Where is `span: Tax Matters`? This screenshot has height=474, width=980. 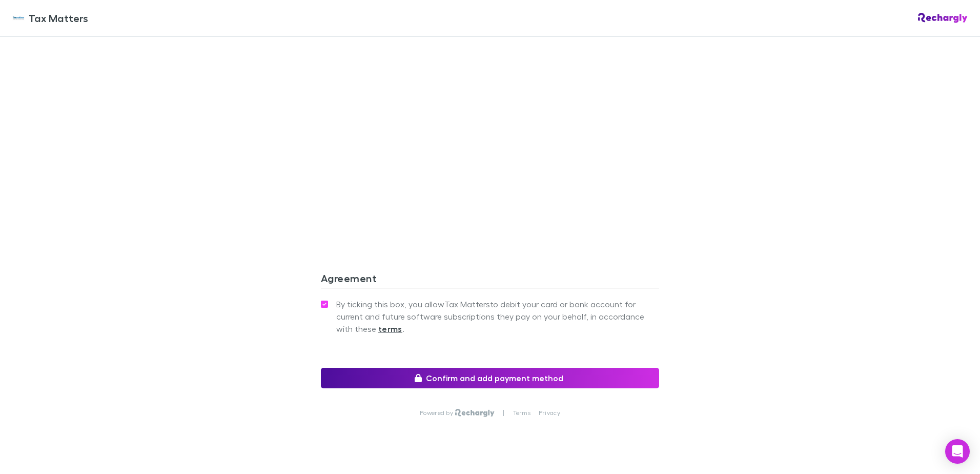
span: Tax Matters is located at coordinates (58, 18).